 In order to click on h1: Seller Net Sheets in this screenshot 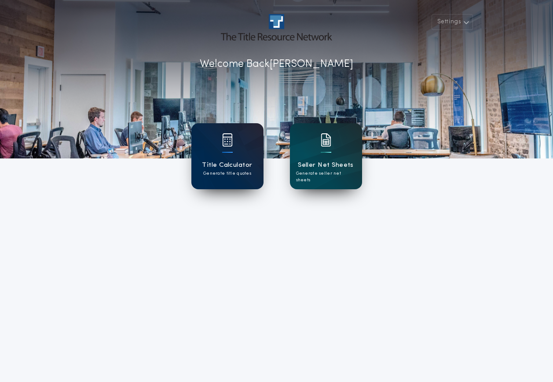, I will do `click(326, 165)`.